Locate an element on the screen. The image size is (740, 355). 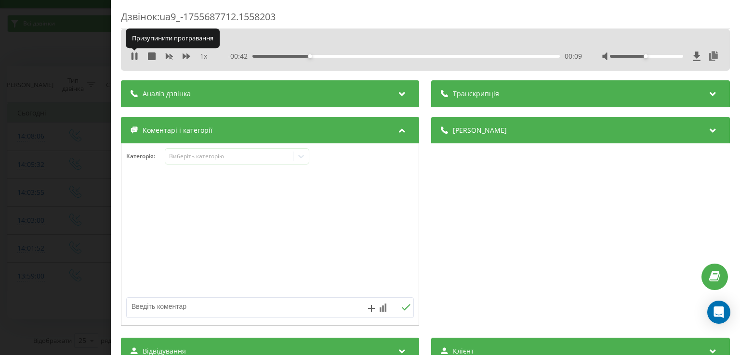
div: Призупинити програвання is located at coordinates (172, 39).